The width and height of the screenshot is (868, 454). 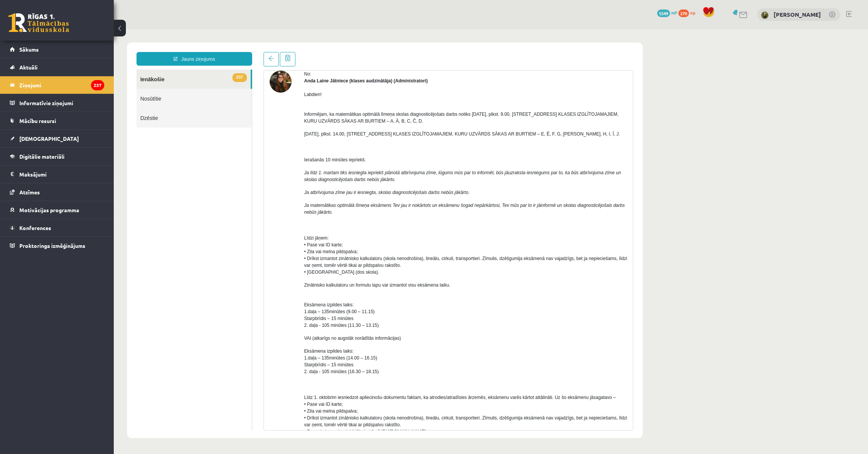 I want to click on span: 237, so click(x=126, y=48).